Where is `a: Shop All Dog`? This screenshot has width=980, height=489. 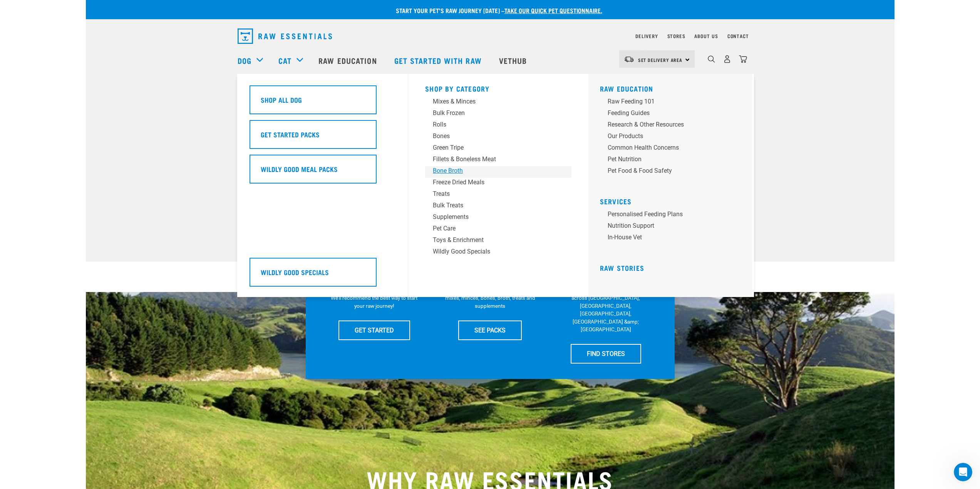
a: Shop All Dog is located at coordinates (323, 103).